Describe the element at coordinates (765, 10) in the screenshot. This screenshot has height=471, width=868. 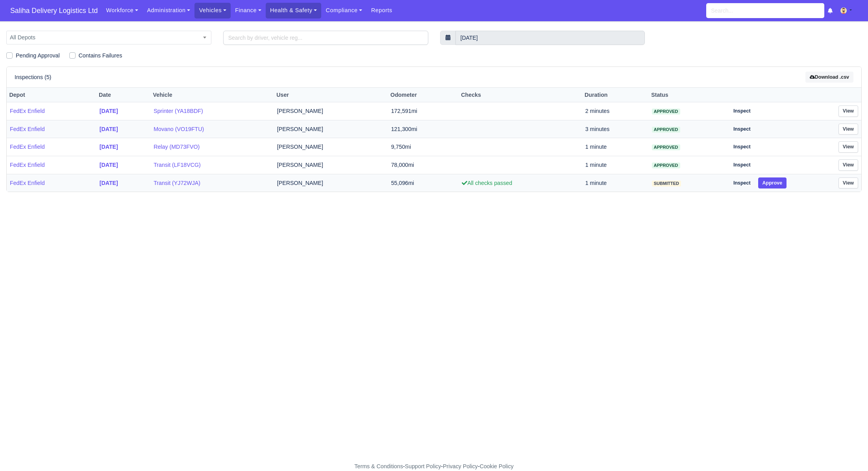
I see `input: Search...` at that location.